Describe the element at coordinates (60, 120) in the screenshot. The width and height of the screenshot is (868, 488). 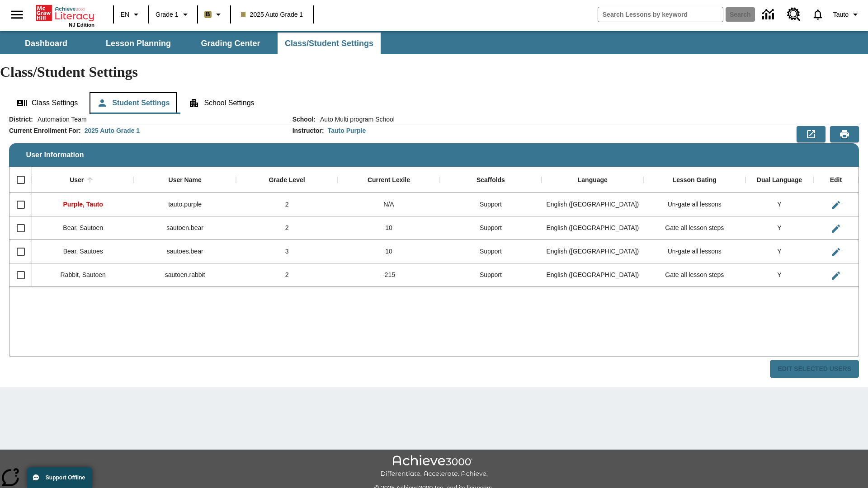
I see `span: Automation Team` at that location.